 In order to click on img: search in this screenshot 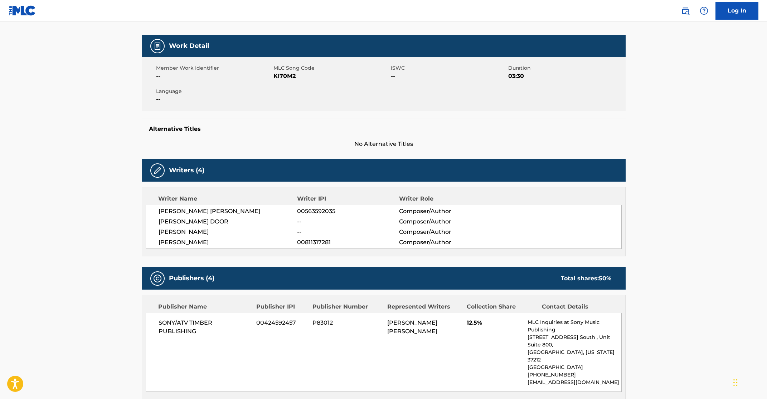, I will do `click(685, 11)`.